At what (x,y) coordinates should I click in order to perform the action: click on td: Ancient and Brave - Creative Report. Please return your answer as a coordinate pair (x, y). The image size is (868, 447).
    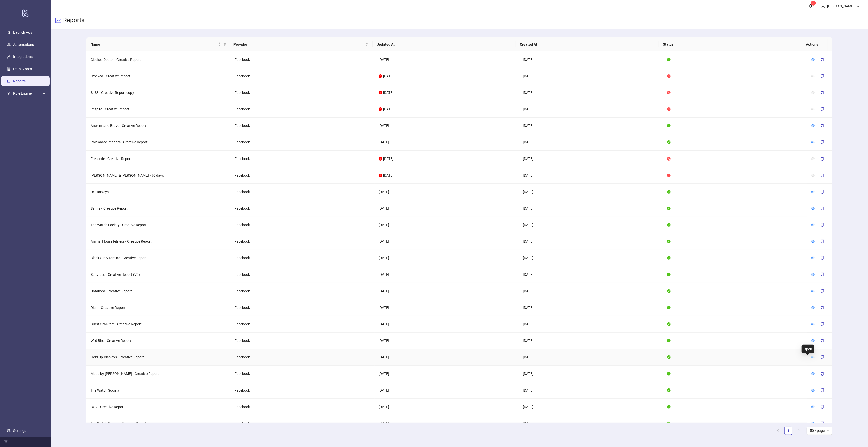
    Looking at the image, I should click on (158, 126).